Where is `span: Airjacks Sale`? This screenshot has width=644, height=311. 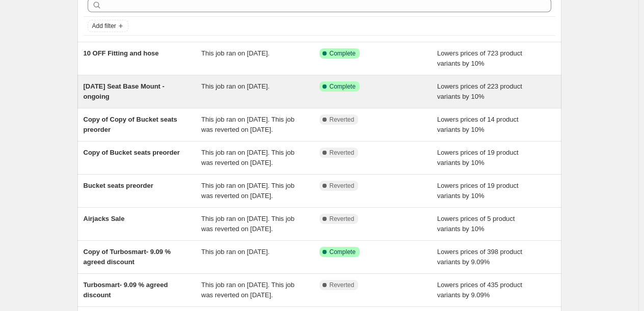 span: Airjacks Sale is located at coordinates (104, 218).